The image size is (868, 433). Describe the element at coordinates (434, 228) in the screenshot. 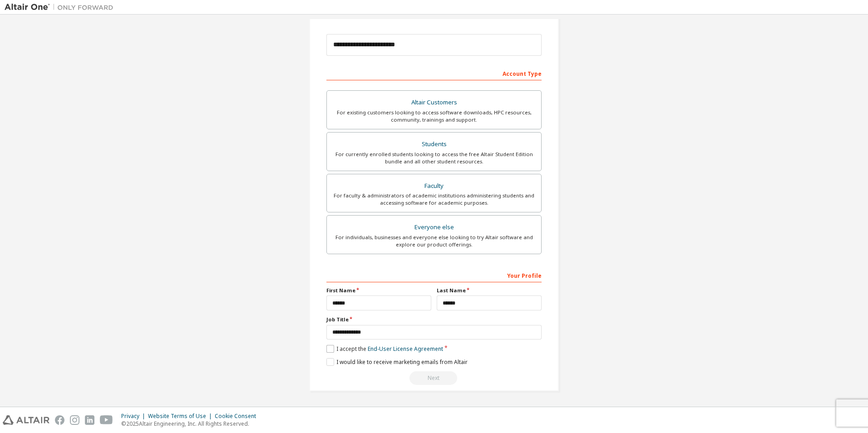

I see `div: Everyone else` at that location.